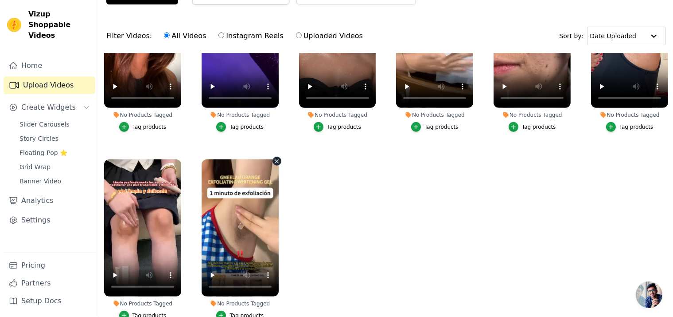 This screenshot has height=317, width=673. I want to click on span: Story Circles, so click(39, 138).